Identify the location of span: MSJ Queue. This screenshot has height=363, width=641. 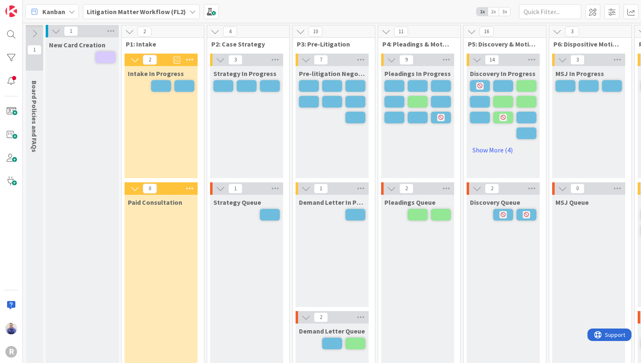
(572, 202).